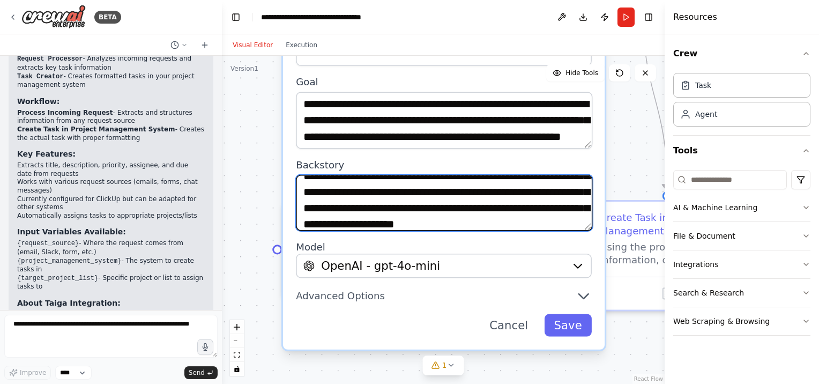 The width and height of the screenshot is (819, 384). I want to click on nav: breadcrumb, so click(321, 17).